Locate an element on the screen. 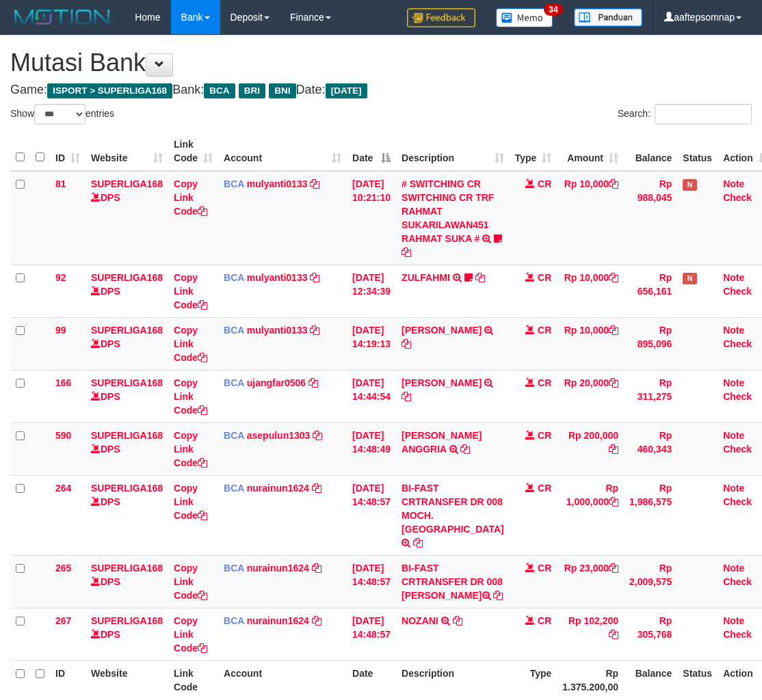 This screenshot has width=762, height=700. a: ujangfar0506 is located at coordinates (277, 383).